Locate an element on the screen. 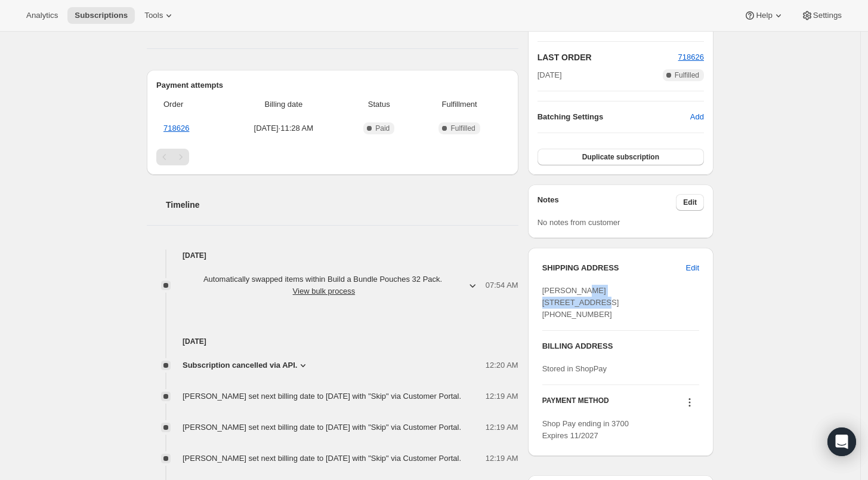  h3: PAYMENT METHOD is located at coordinates (576, 404).